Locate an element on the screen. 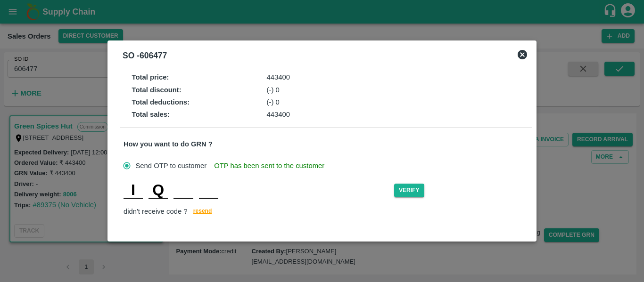 The image size is (644, 282). div: didn't receive code ? is located at coordinates (325, 212).